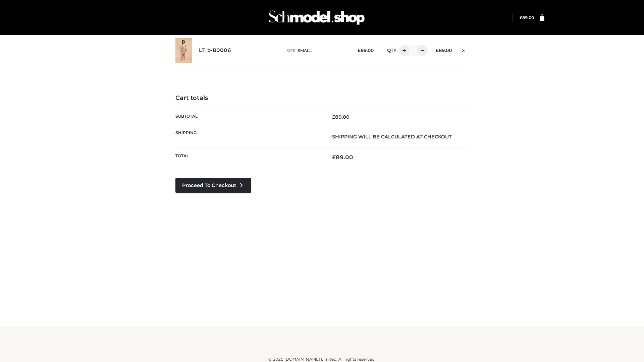 The width and height of the screenshot is (644, 362). Describe the element at coordinates (215, 50) in the screenshot. I see `a: LT_b-B0006` at that location.